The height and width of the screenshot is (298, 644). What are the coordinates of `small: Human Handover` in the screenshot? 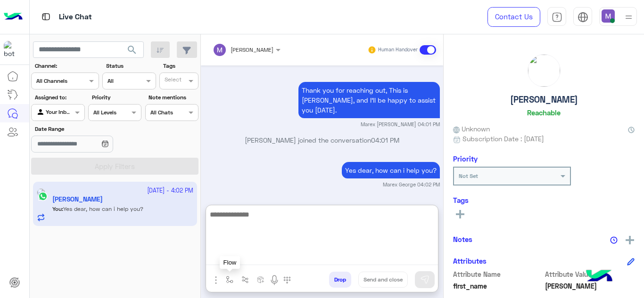 It's located at (398, 50).